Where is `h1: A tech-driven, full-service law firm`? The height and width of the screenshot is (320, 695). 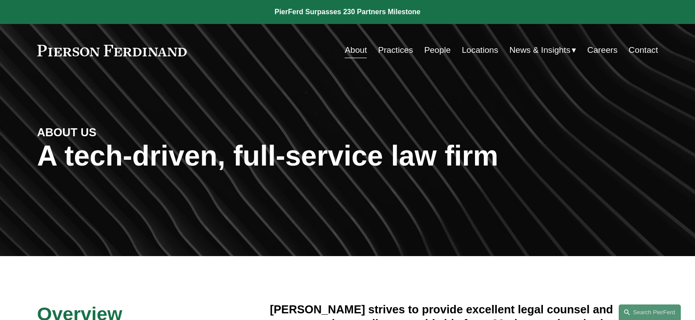 h1: A tech-driven, full-service law firm is located at coordinates (348, 156).